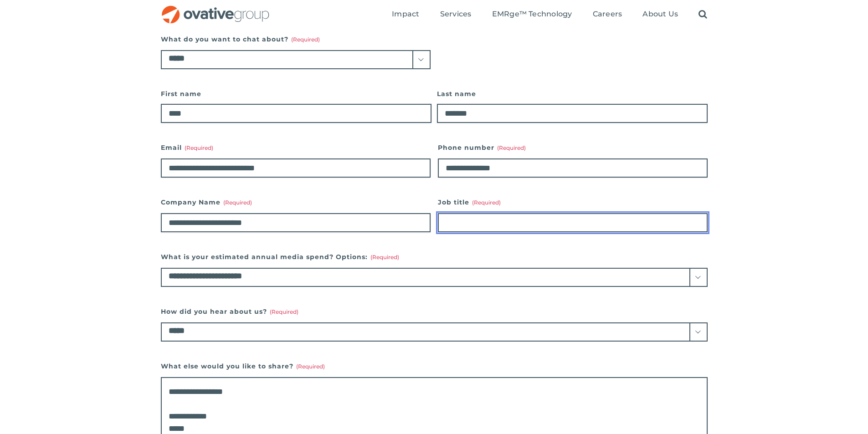 This screenshot has width=868, height=434. What do you see at coordinates (573, 147) in the screenshot?
I see `label: Phone number` at bounding box center [573, 147].